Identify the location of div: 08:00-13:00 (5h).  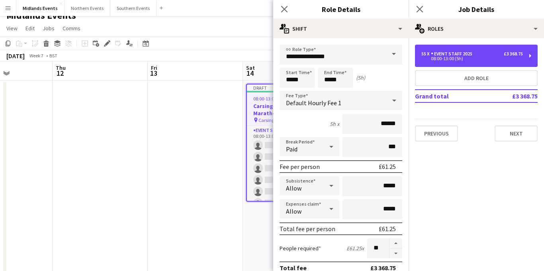
(472, 59).